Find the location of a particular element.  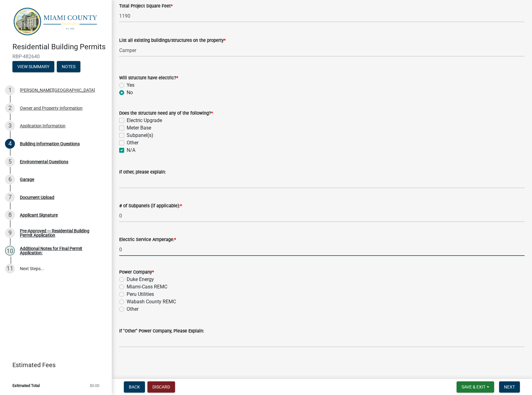

label: Duke Energy is located at coordinates (140, 279).